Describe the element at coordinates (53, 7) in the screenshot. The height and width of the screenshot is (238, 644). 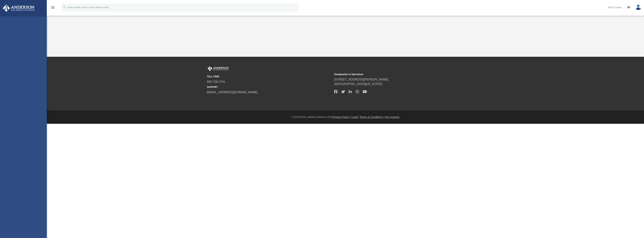
I see `i: menu` at that location.